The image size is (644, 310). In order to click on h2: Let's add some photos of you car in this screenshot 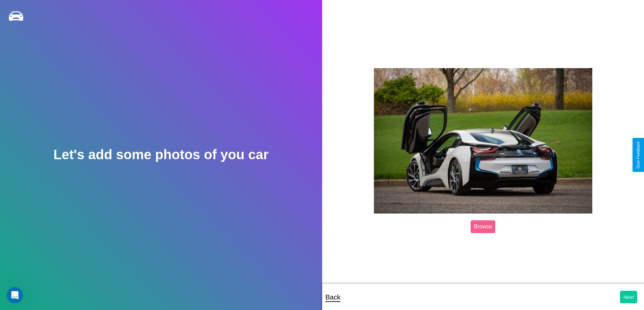, I will do `click(161, 154)`.